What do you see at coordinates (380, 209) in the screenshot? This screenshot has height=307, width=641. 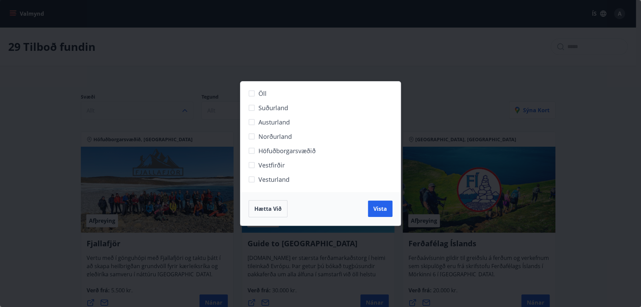 I see `span: Vista` at bounding box center [380, 209].